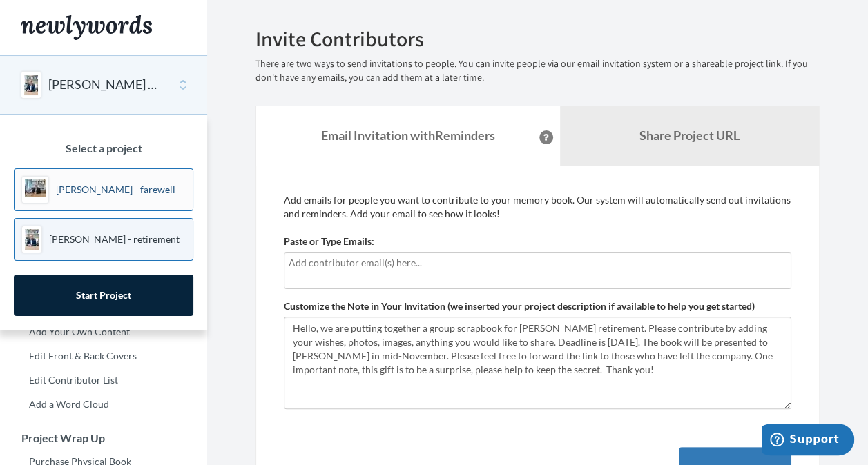  I want to click on p: Add emails for people you want to contribute to your memory book. Our system will automatically s..., so click(537, 207).